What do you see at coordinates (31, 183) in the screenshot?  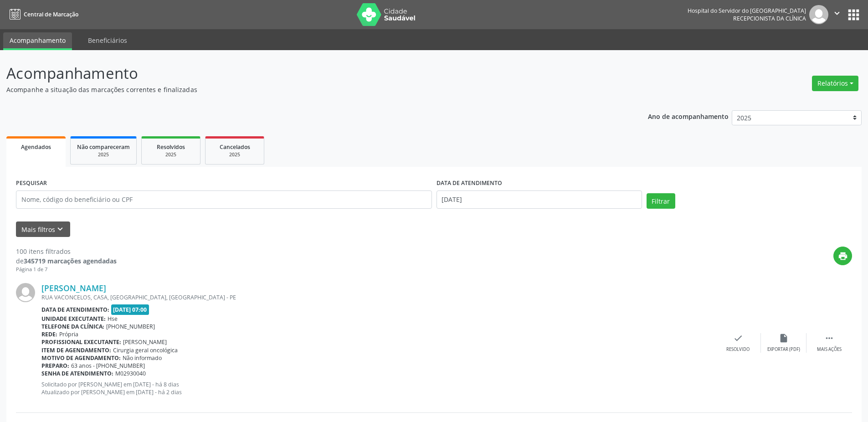 I see `label: PESQUISAR` at bounding box center [31, 183].